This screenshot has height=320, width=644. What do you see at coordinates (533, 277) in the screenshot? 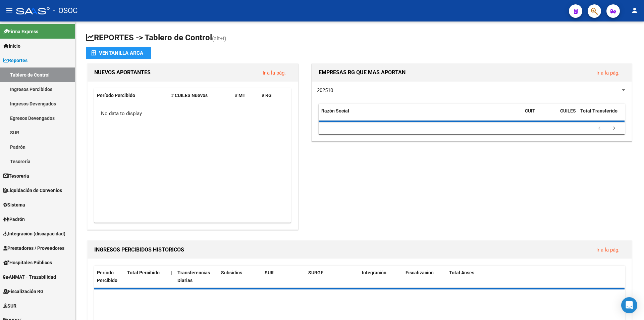
I see `datatable-header-cell: Total Anses` at bounding box center [533, 277].